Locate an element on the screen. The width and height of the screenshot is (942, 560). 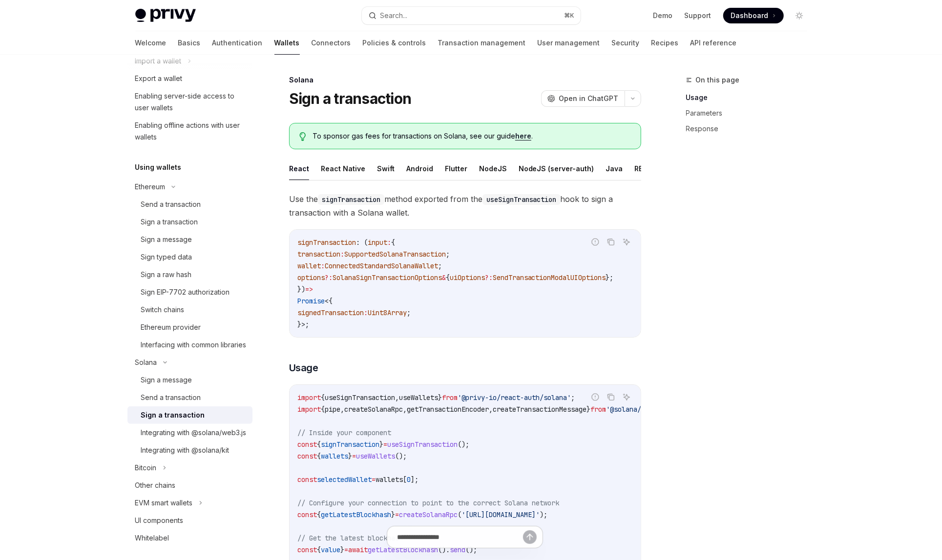
div: Enabling server-side access to user wallets is located at coordinates (191, 102).